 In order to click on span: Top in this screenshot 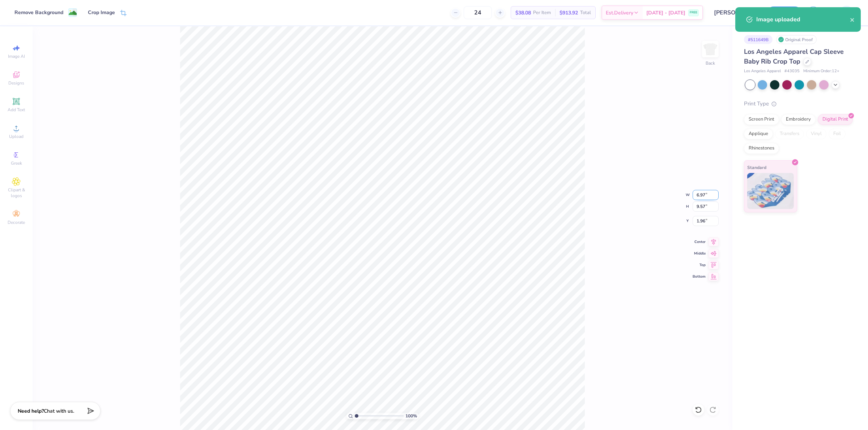, I will do `click(699, 265)`.